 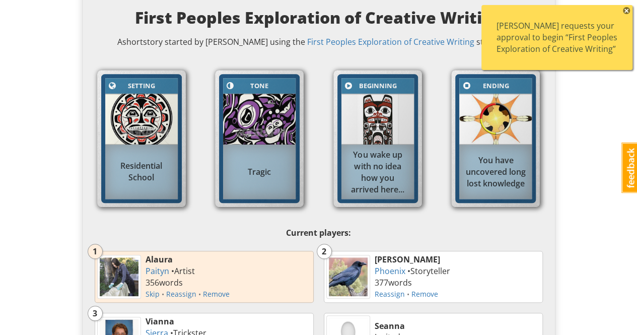 What do you see at coordinates (164, 283) in the screenshot?
I see `span: 356 word s` at bounding box center [164, 283].